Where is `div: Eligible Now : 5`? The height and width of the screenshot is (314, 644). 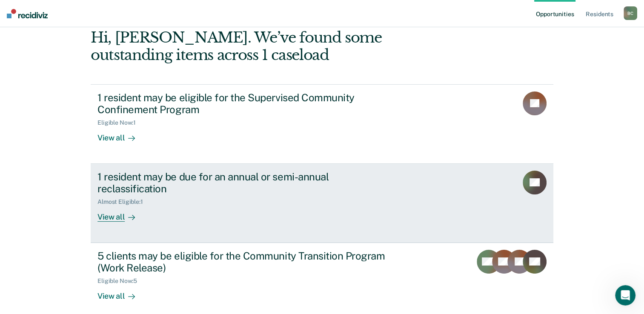
div: Eligible Now : 5 is located at coordinates (121, 281).